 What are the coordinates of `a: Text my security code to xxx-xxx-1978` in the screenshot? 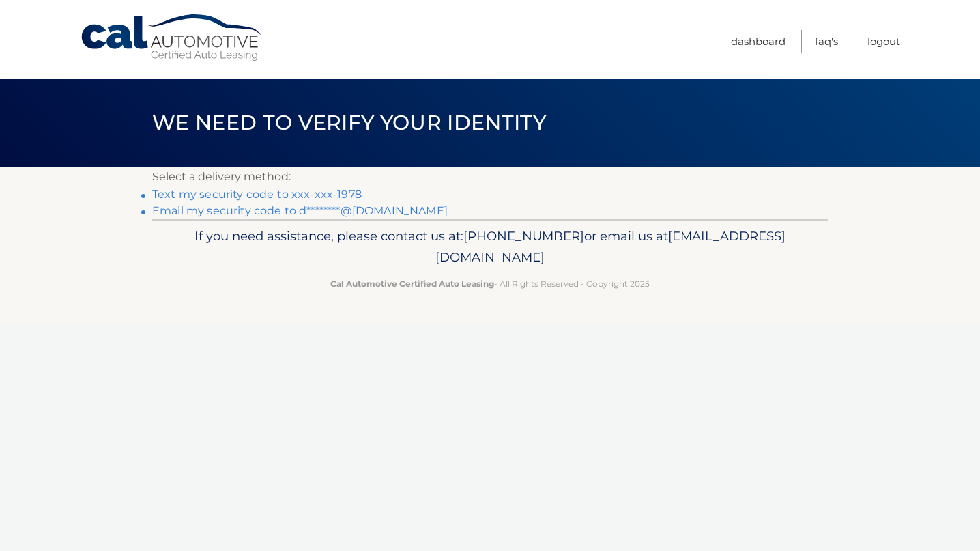 It's located at (257, 194).